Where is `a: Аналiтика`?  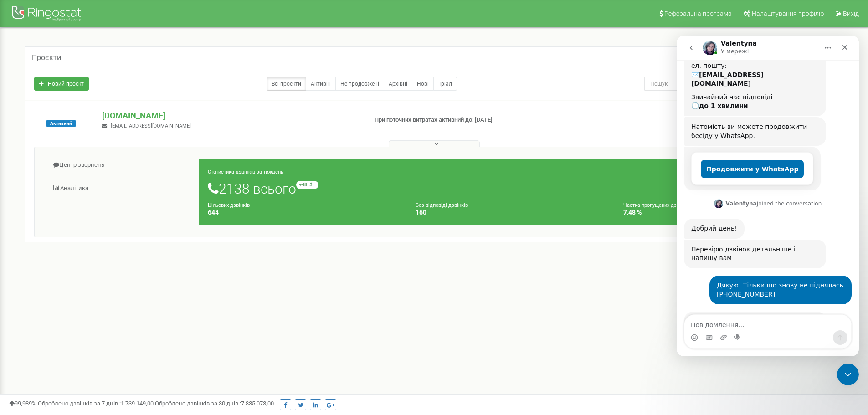
a: Аналiтика is located at coordinates (120, 188).